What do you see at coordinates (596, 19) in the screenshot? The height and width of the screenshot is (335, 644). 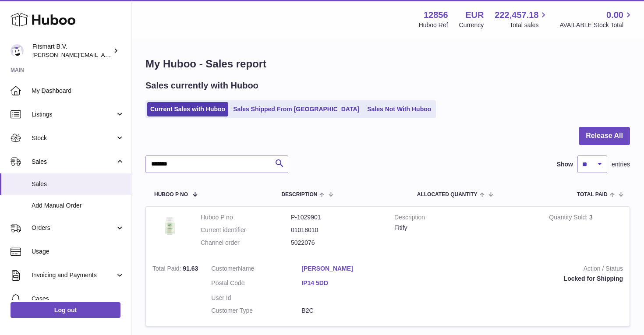 I see `a: 0.00 AVAILABLE Stock Total` at bounding box center [596, 19].